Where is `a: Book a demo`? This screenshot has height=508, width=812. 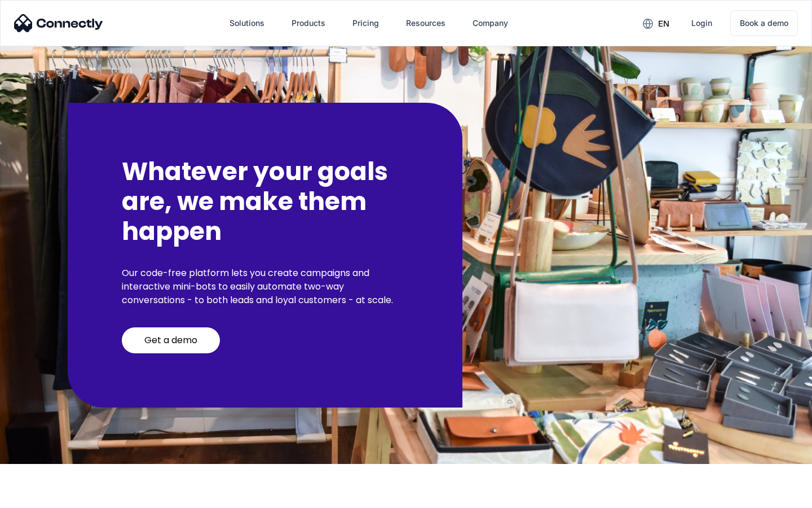
a: Book a demo is located at coordinates (764, 23).